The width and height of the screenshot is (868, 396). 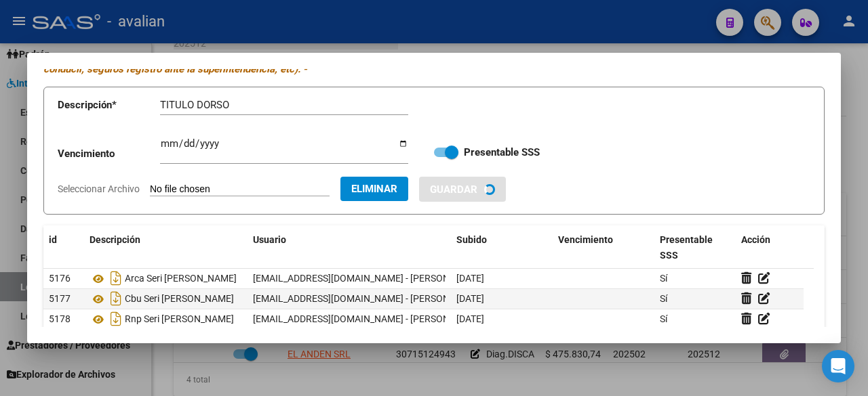 I want to click on datatable-header-cell: Vencimiento, so click(x=603, y=248).